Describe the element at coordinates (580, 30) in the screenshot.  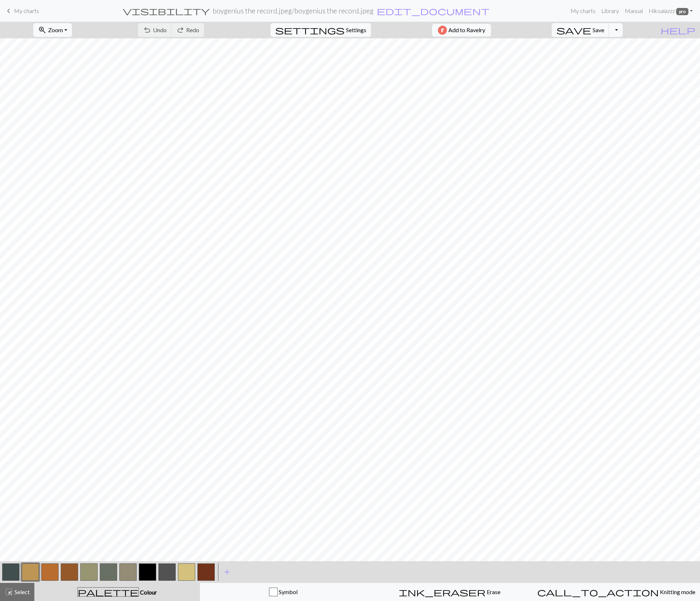
I see `button: Save` at that location.